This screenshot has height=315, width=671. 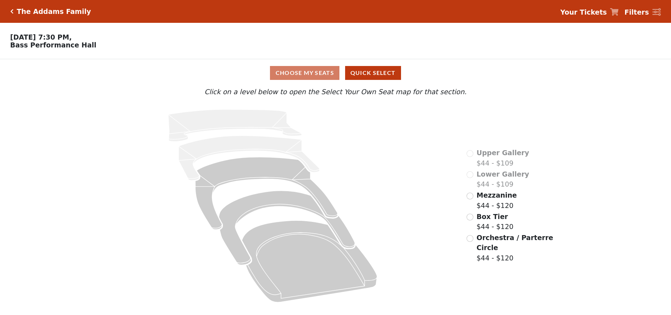 What do you see at coordinates (643, 12) in the screenshot?
I see `a: Filters` at bounding box center [643, 12].